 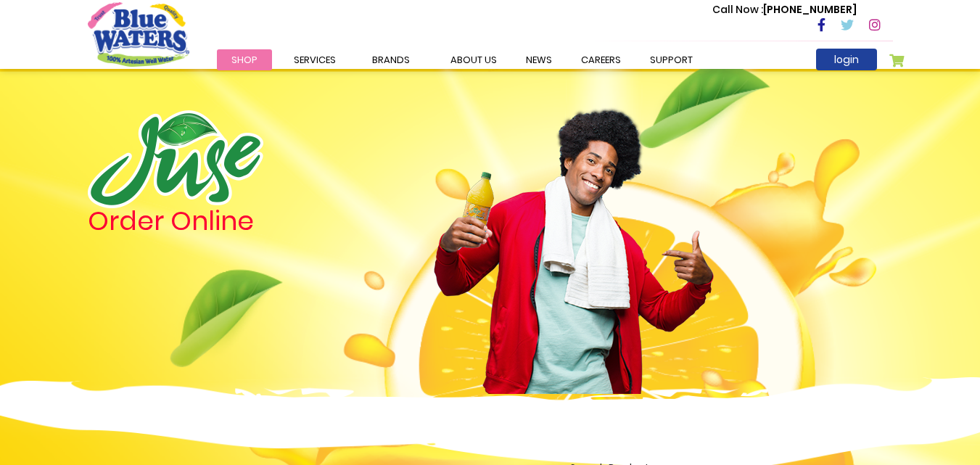 What do you see at coordinates (847, 60) in the screenshot?
I see `a: login` at bounding box center [847, 60].